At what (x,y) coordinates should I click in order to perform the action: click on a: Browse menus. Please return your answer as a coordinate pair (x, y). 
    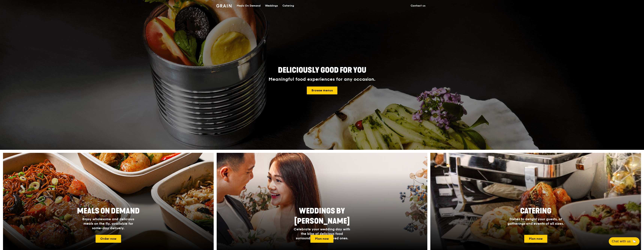
    Looking at the image, I should click on (322, 90).